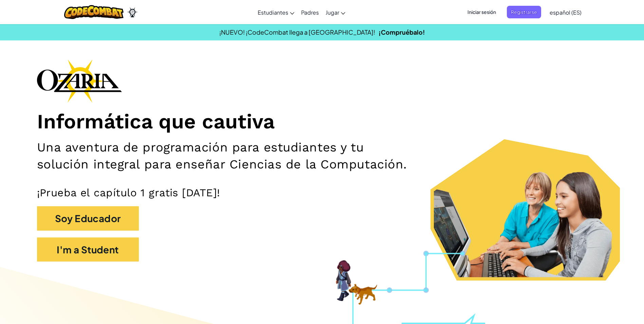 The height and width of the screenshot is (324, 644). What do you see at coordinates (524, 12) in the screenshot?
I see `button: Registrarse` at bounding box center [524, 12].